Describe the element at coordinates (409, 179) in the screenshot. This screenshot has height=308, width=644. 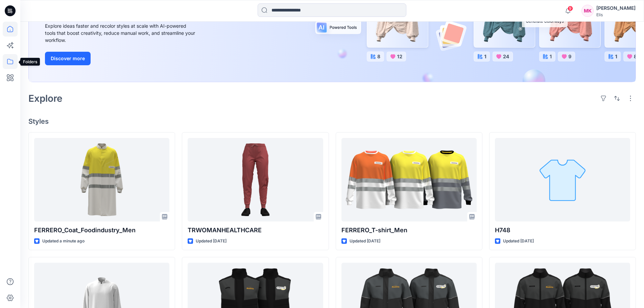
I see `a: FERRERO_T-shirt_Men` at that location.